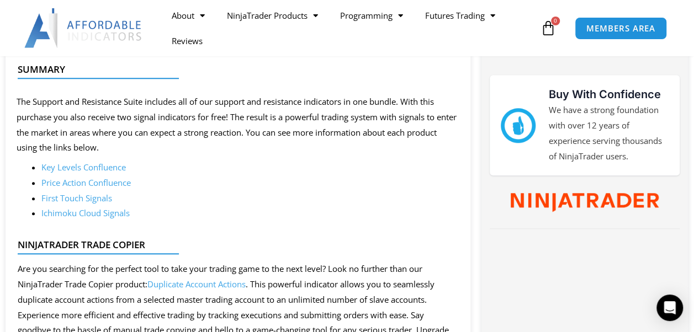 This screenshot has width=694, height=332. Describe the element at coordinates (86, 213) in the screenshot. I see `a: Ichimoku Cloud Signals` at that location.